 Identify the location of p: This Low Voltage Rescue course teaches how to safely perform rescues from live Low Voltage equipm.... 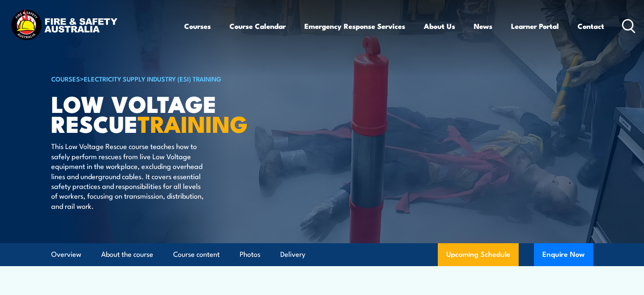
(128, 176).